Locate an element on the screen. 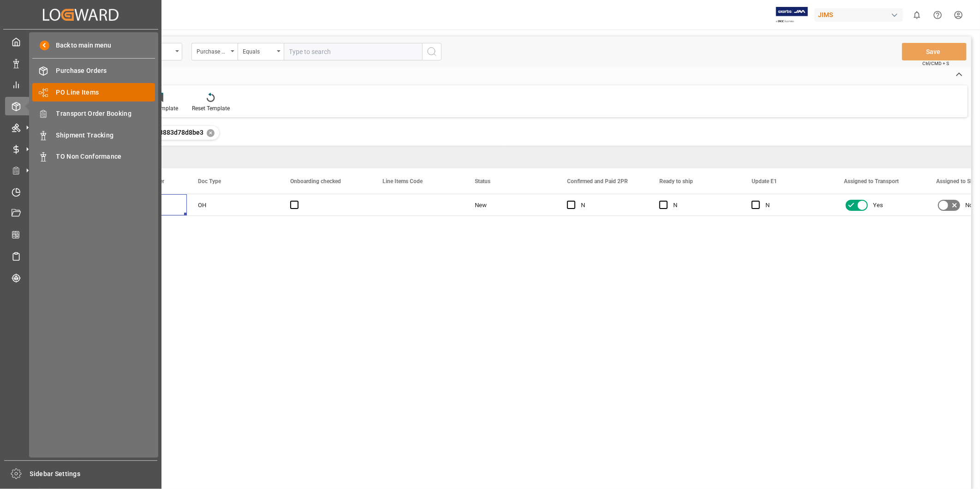 The width and height of the screenshot is (980, 489). a: Document Management is located at coordinates (81, 213).